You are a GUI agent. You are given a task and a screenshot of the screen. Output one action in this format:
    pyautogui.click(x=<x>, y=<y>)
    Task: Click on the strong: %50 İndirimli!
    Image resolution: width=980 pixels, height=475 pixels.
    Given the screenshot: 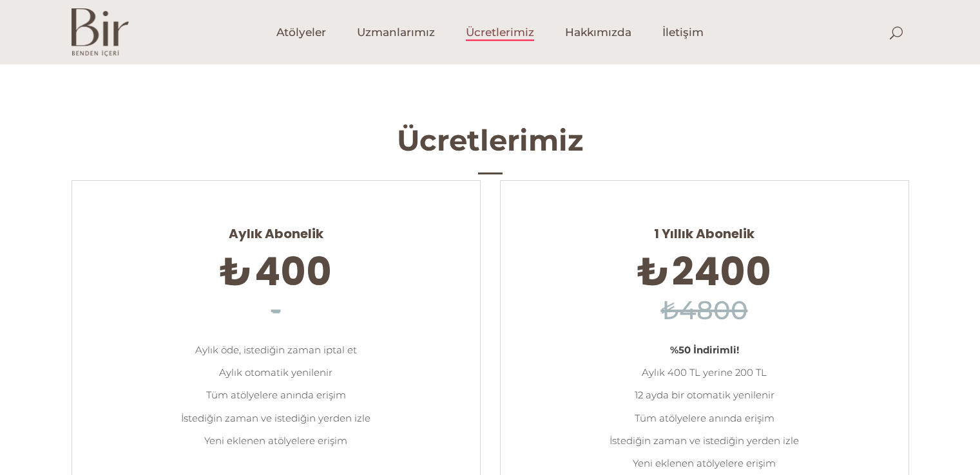 What is the action you would take?
    pyautogui.click(x=704, y=350)
    